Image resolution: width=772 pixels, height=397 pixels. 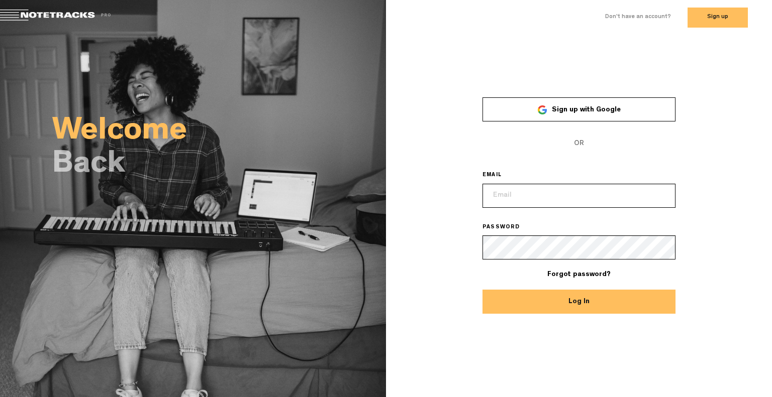 What do you see at coordinates (508, 228) in the screenshot?
I see `label: PASSWORD` at bounding box center [508, 228].